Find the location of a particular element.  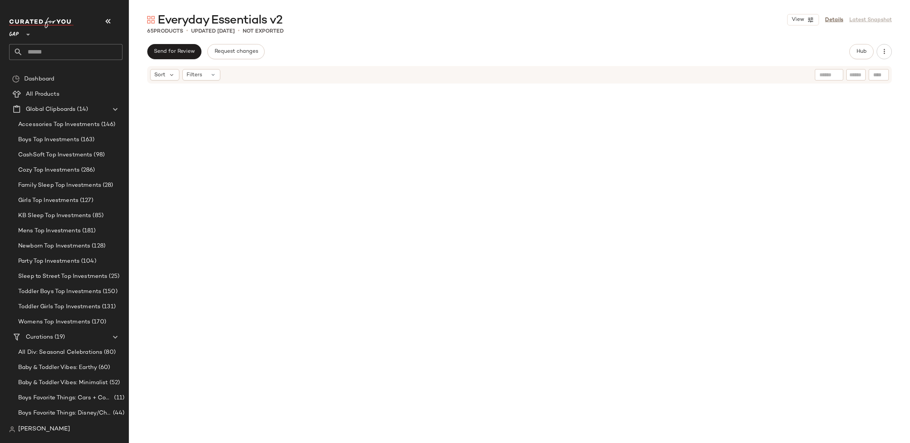

span: (44) is located at coordinates (118, 413).